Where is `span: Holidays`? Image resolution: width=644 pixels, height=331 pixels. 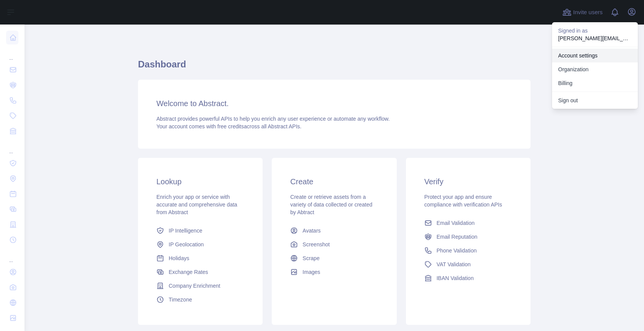
span: Holidays is located at coordinates (179, 258).